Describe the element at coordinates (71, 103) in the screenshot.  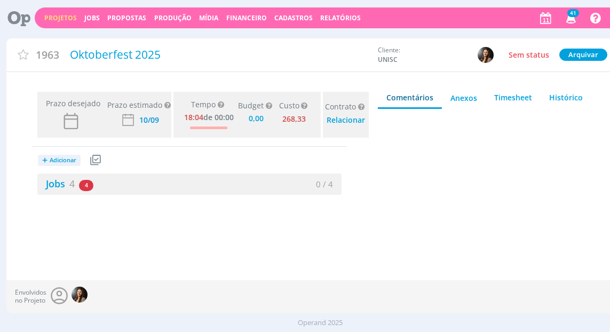
I see `span: Prazo desejado` at that location.